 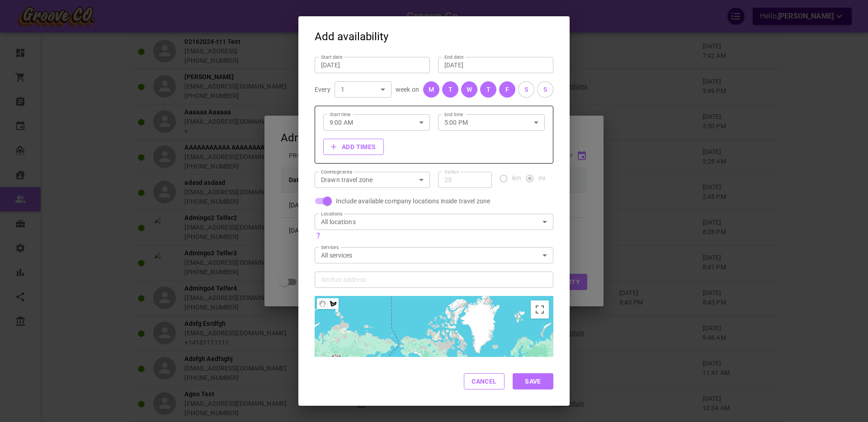 I want to click on span: km, so click(x=516, y=178).